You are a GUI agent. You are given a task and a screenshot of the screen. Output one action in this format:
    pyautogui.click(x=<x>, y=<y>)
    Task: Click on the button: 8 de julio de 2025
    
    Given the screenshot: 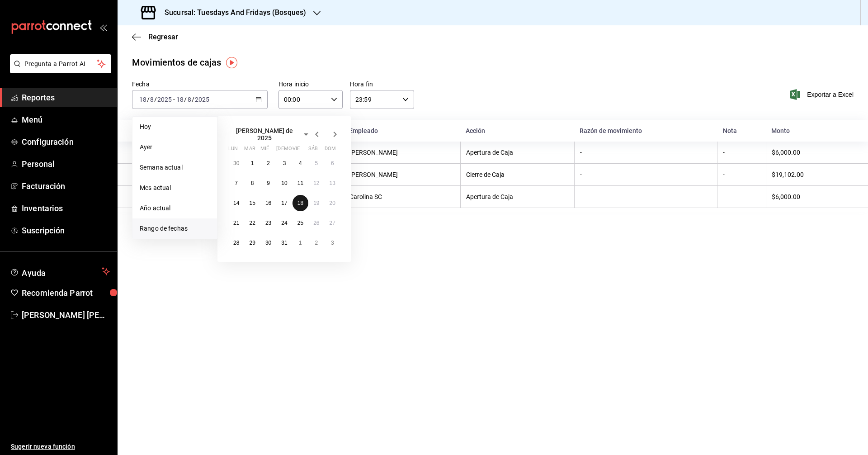 What is the action you would take?
    pyautogui.click(x=252, y=183)
    